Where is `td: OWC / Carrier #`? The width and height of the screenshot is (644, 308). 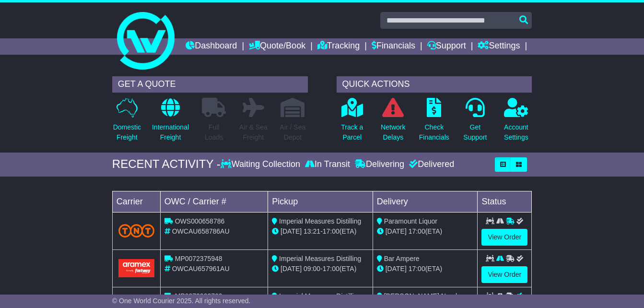 td: OWC / Carrier # is located at coordinates (214, 201).